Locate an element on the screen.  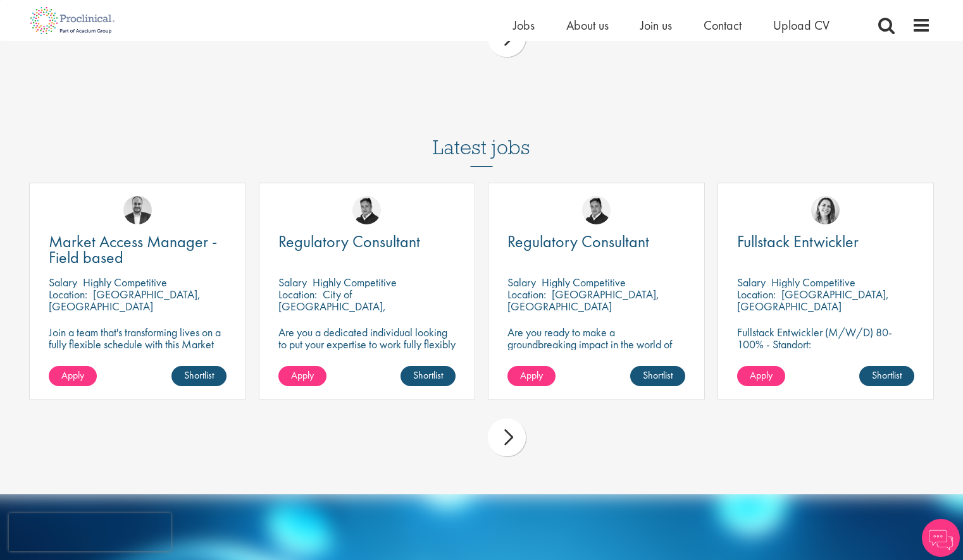
span: Fullstack Entwickler is located at coordinates (798, 241).